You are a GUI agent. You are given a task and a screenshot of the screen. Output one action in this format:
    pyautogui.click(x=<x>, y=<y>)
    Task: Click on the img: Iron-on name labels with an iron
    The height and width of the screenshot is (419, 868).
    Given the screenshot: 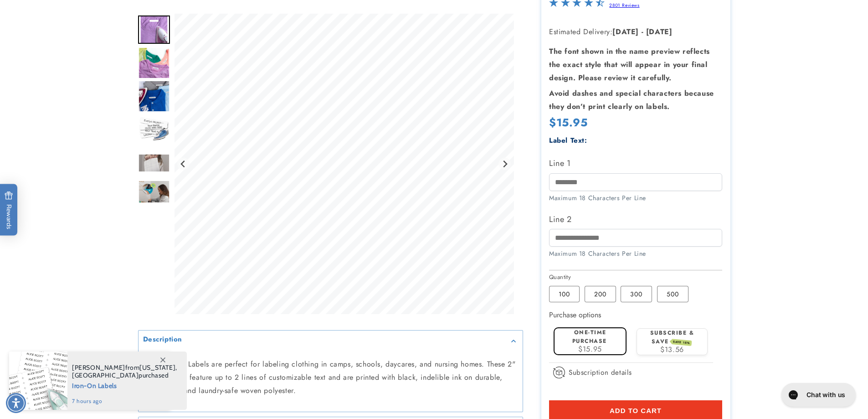 What is the action you would take?
    pyautogui.click(x=154, y=129)
    